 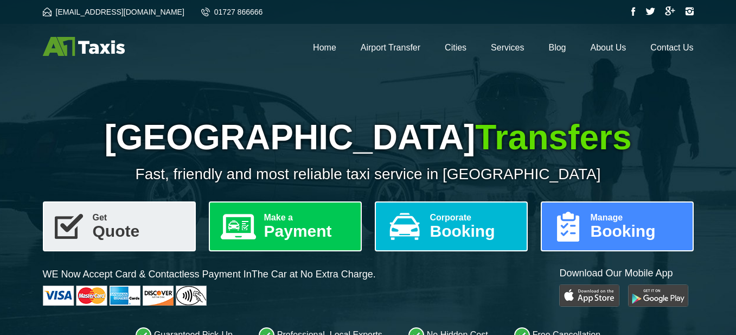 I want to click on span: Manage, so click(x=637, y=218).